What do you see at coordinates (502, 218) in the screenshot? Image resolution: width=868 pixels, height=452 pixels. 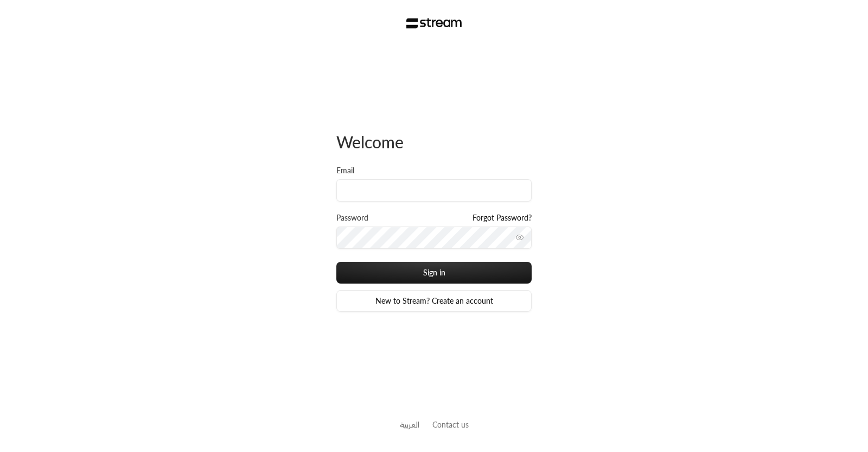 I see `a: Forgot Password?` at bounding box center [502, 218].